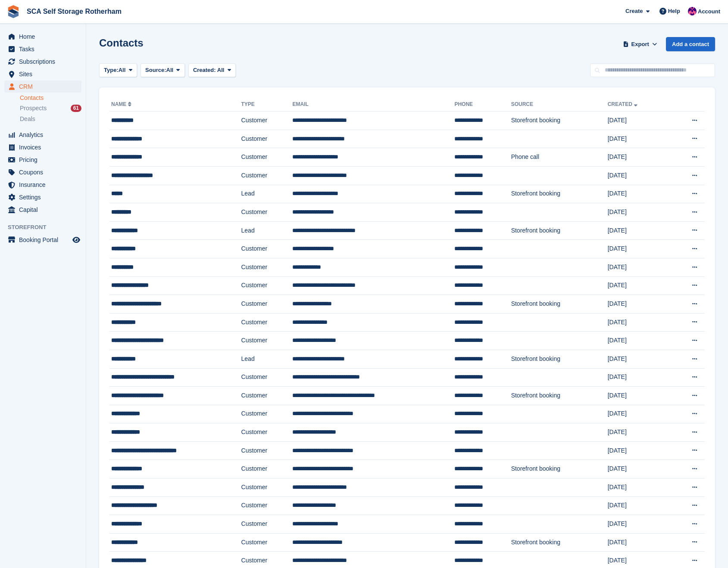 Image resolution: width=728 pixels, height=568 pixels. Describe the element at coordinates (13, 12) in the screenshot. I see `img: stora-icon-8386f47178a22dfd0bd8f6a31ec36ba5ce8667c1dd55bd0f319d3a0aa187defe.svg` at that location.